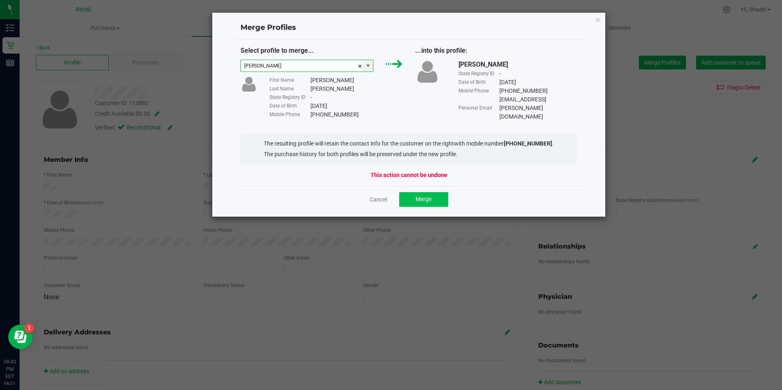 This screenshot has width=782, height=390. What do you see at coordinates (290, 89) in the screenshot?
I see `div: Last Name` at bounding box center [290, 89].